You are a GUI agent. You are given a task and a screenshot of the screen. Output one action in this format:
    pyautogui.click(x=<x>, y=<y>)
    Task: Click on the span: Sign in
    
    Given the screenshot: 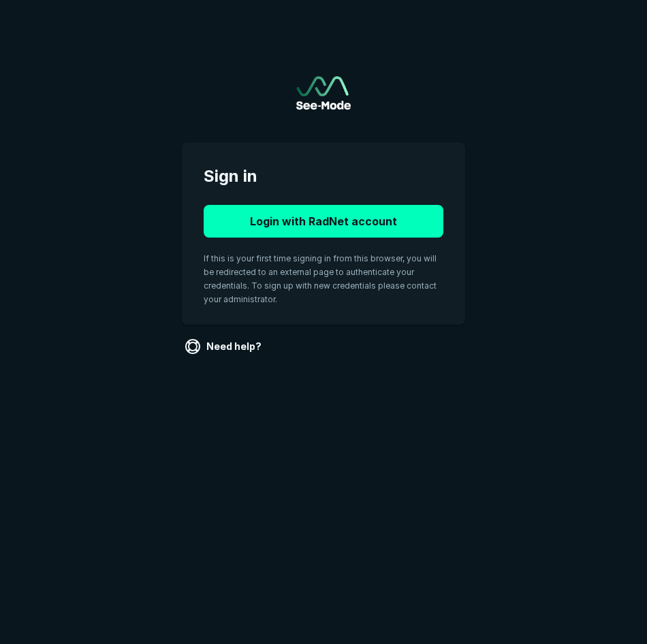 What is the action you would take?
    pyautogui.click(x=324, y=176)
    